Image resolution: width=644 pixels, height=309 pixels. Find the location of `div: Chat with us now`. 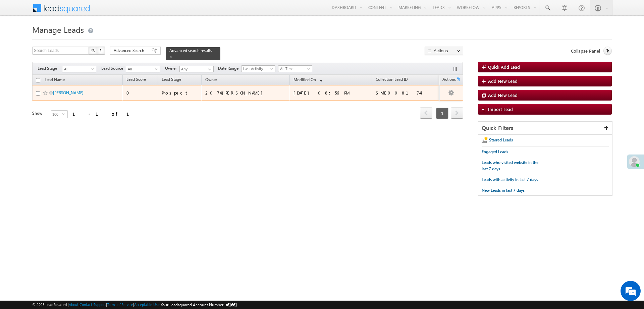

div: Chat with us now is located at coordinates (74, 39).